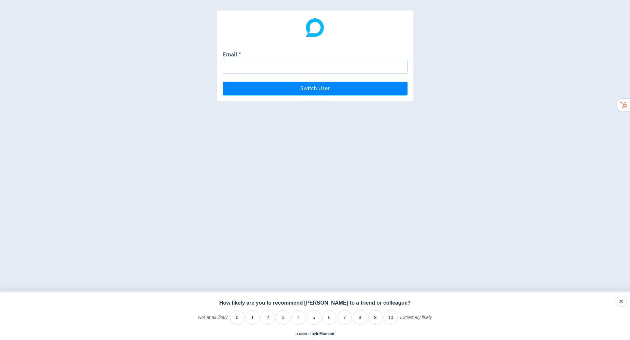  Describe the element at coordinates (213, 320) in the screenshot. I see `label: Not at all likely` at that location.